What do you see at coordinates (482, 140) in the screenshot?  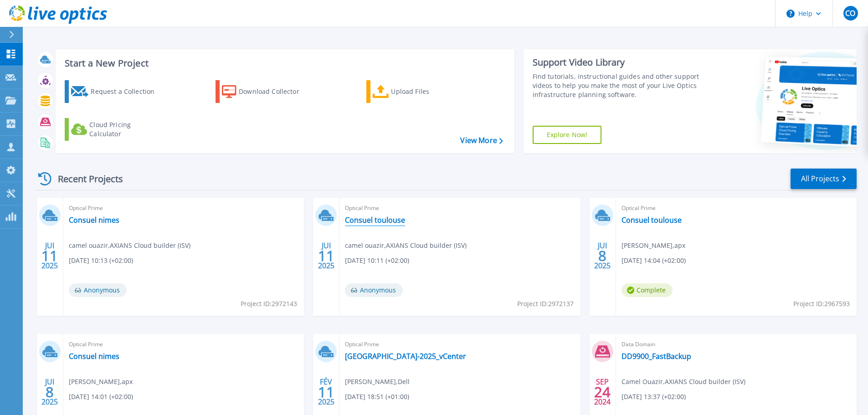 I see `a: View More` at bounding box center [482, 140].